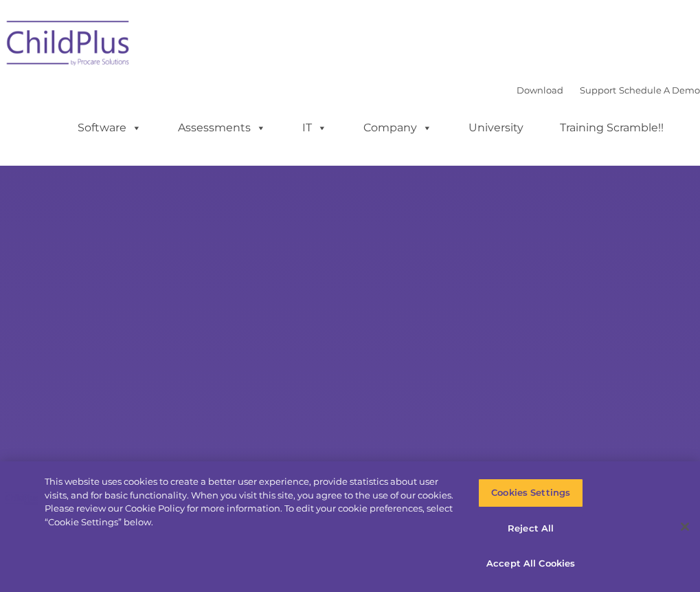 The width and height of the screenshot is (700, 592). I want to click on a: IT, so click(314, 128).